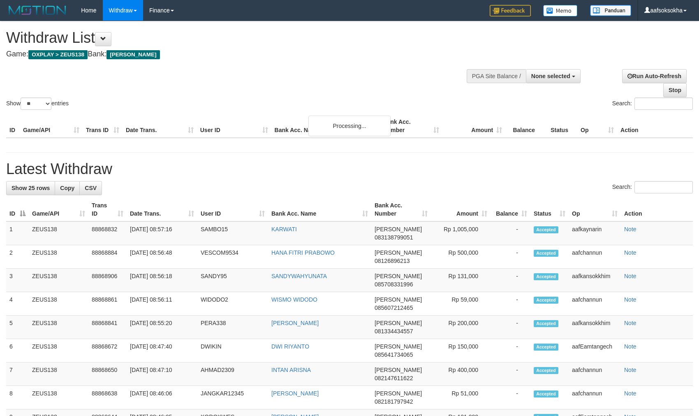  I want to click on td: DWIKIN, so click(233, 350).